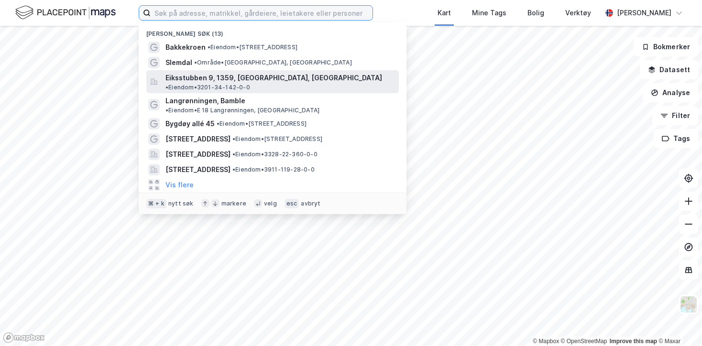 Image resolution: width=702 pixels, height=346 pixels. What do you see at coordinates (310, 204) in the screenshot?
I see `div: avbryt` at bounding box center [310, 204].